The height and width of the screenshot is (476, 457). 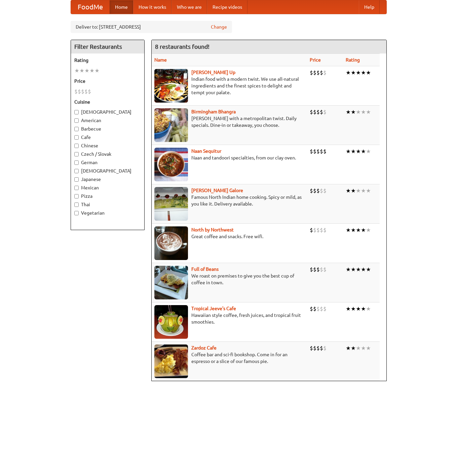 What do you see at coordinates (108, 180) in the screenshot?
I see `label: Japanese` at bounding box center [108, 180].